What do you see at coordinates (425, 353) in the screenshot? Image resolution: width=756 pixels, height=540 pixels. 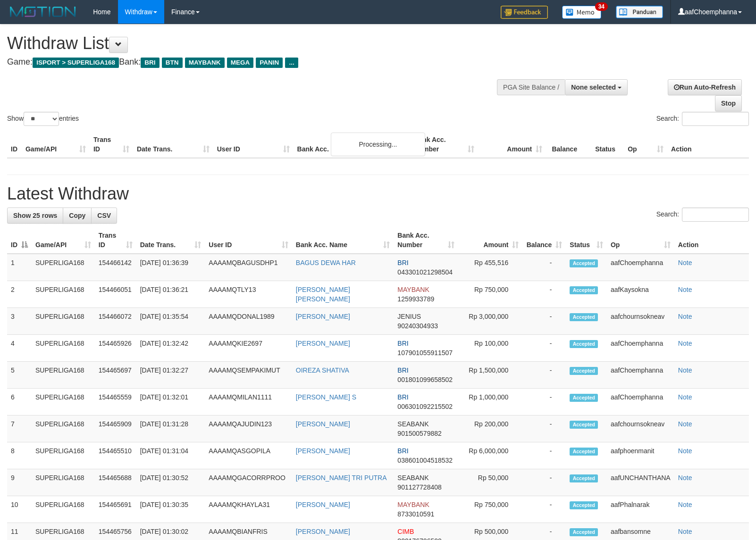 I see `span: Copy 107901055911507 to clipboard` at bounding box center [425, 353].